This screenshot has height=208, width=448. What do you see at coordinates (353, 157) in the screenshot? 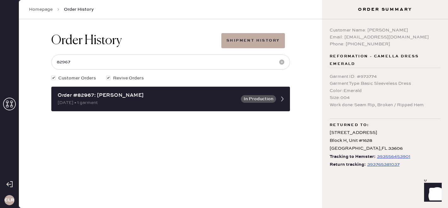
I see `span: Tracking to Hemster:` at bounding box center [353, 157].